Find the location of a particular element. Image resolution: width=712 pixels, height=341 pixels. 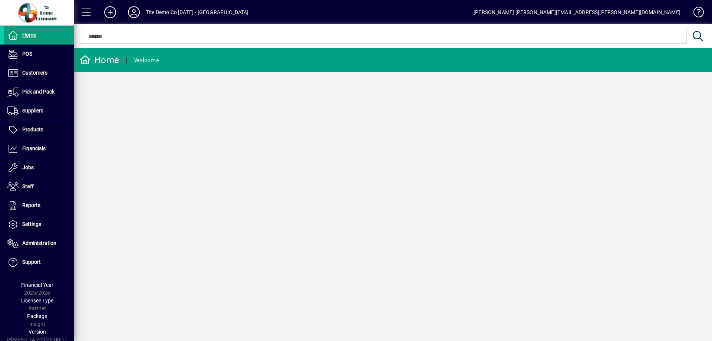

button: Add is located at coordinates (110, 12).